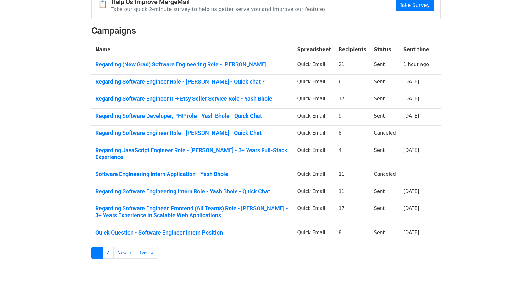  What do you see at coordinates (193, 99) in the screenshot?
I see `a: Regarding Software Engineer II → Etsy Seller Service Role - Yash Bhole` at bounding box center [193, 99].